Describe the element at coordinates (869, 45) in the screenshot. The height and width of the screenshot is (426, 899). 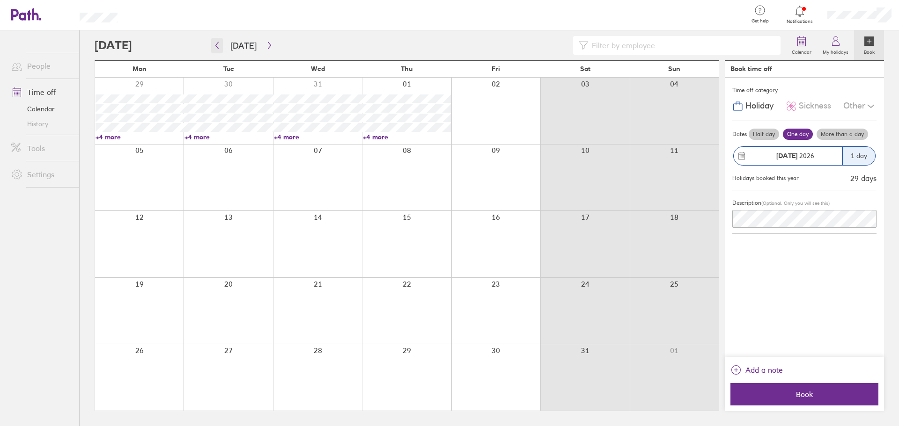
I see `a: Book` at that location.